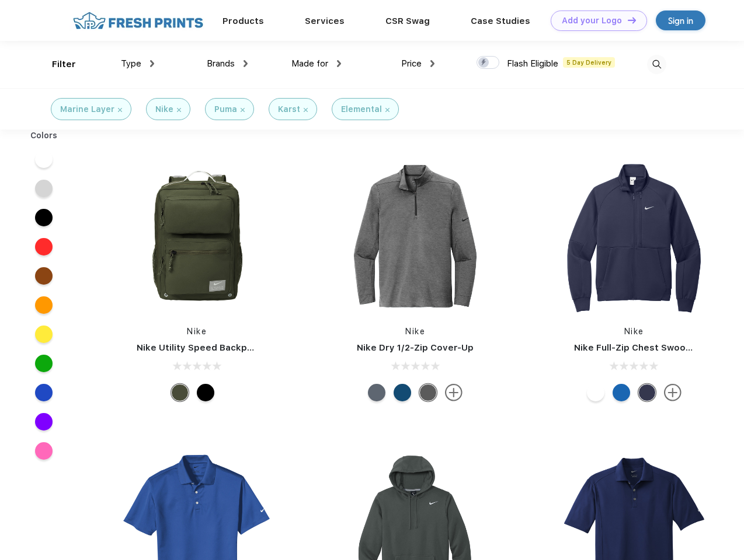 This screenshot has width=744, height=560. Describe the element at coordinates (408, 21) in the screenshot. I see `a: CSR Swag` at that location.